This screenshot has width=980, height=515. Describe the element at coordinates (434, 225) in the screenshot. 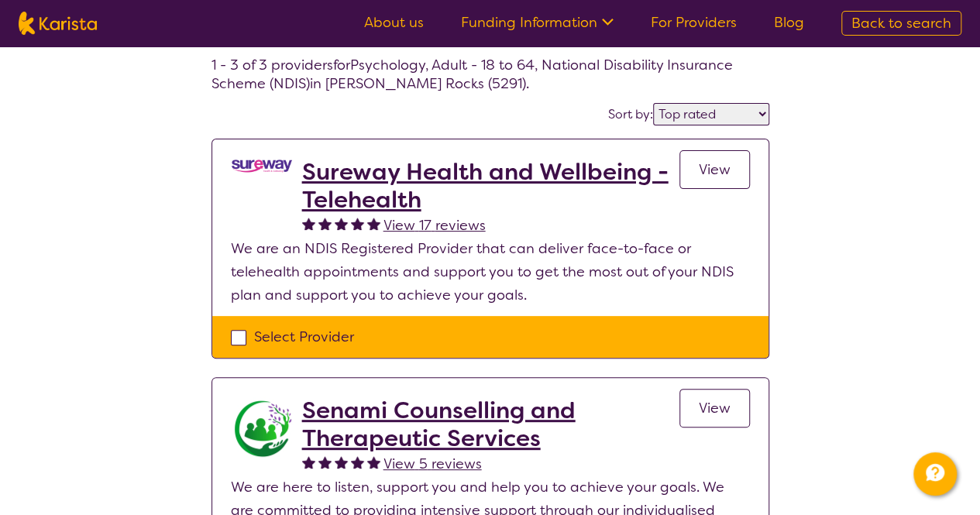

I see `span: View 17 reviews` at that location.